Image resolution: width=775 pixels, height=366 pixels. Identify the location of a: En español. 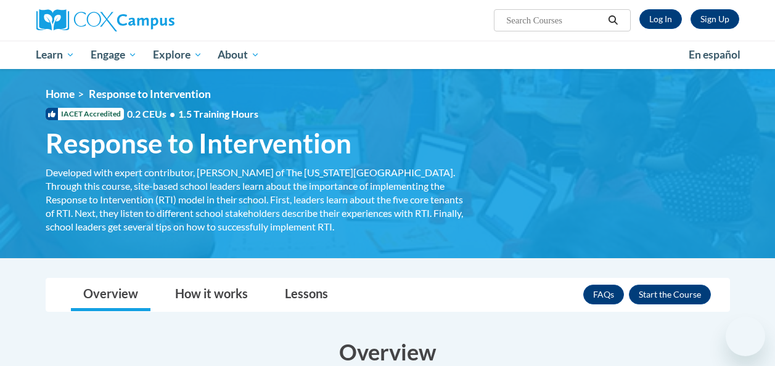
(714, 55).